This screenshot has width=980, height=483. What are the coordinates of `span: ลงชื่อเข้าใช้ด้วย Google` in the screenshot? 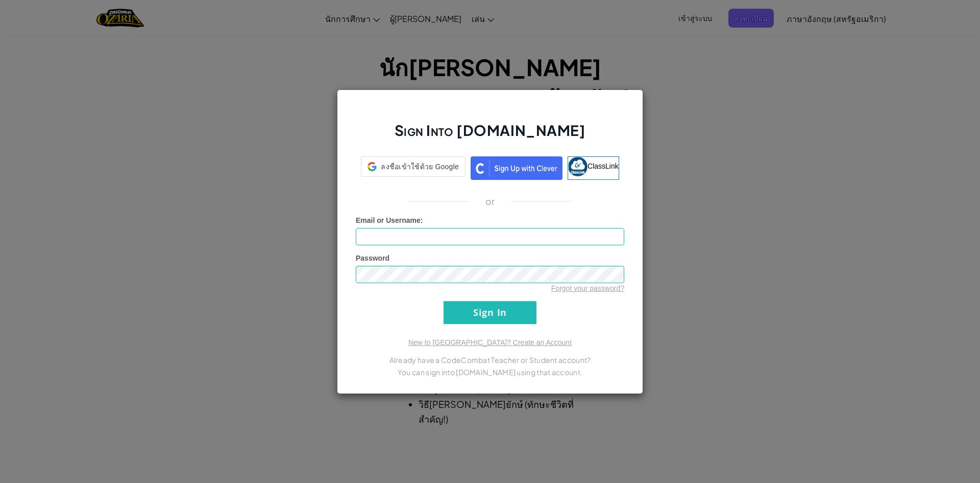 It's located at (420, 167).